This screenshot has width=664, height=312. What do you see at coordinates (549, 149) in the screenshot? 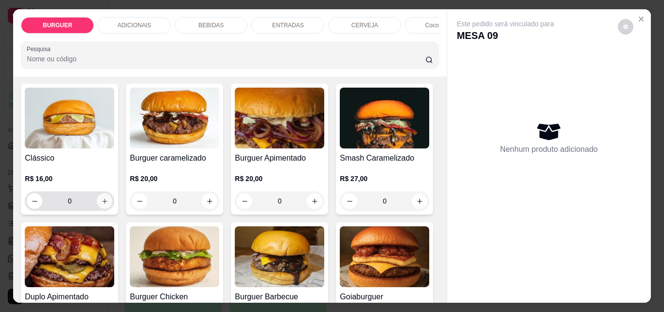
I see `p: Nenhum produto adicionado` at bounding box center [549, 149].